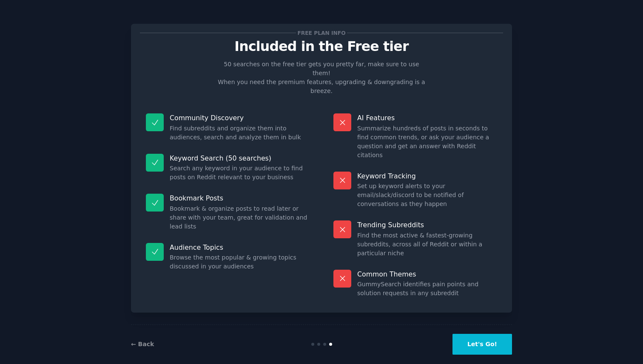 Image resolution: width=643 pixels, height=364 pixels. What do you see at coordinates (240, 118) in the screenshot?
I see `p: Community Discovery` at bounding box center [240, 118].